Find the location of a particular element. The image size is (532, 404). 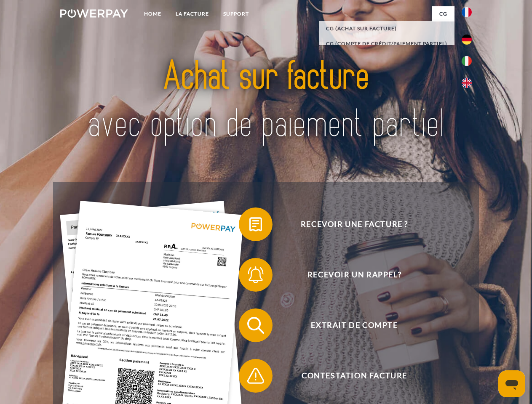

span: Recevoir une facture ? is located at coordinates (354, 224).